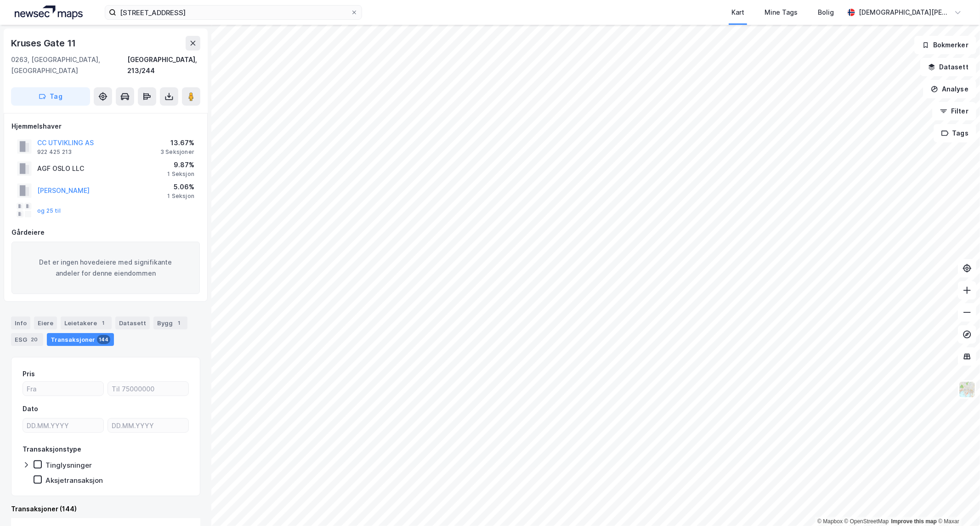  I want to click on div: Kart, so click(737, 13).